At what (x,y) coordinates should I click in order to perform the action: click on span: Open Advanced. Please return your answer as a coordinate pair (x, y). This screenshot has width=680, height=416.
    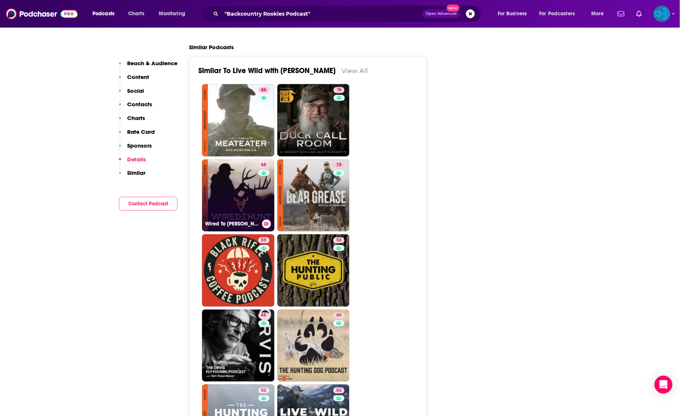
    Looking at the image, I should click on (441, 14).